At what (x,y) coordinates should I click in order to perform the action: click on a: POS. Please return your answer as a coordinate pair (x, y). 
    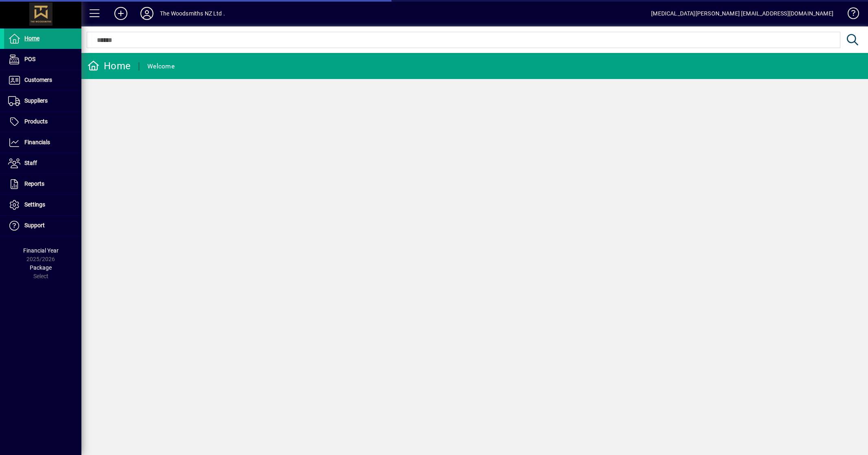
    Looking at the image, I should click on (43, 59).